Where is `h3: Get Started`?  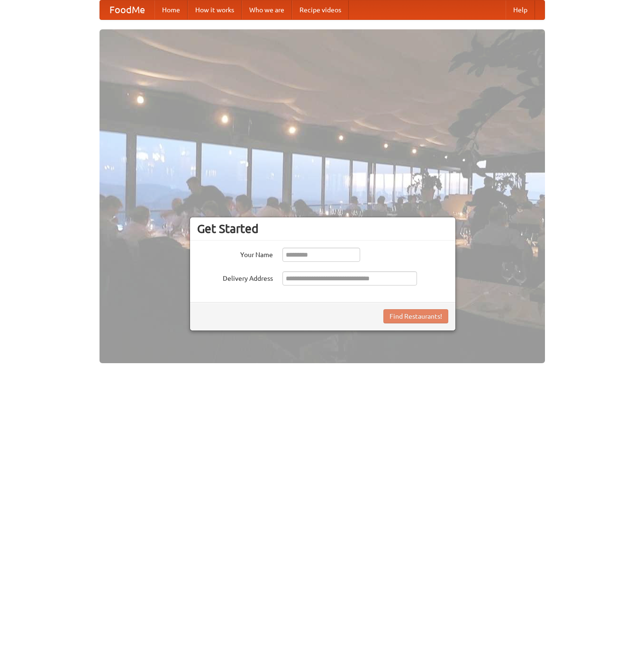 h3: Get Started is located at coordinates (322, 228).